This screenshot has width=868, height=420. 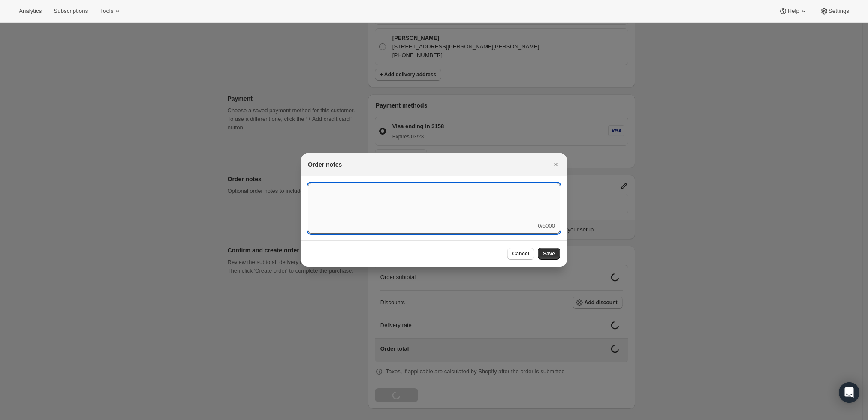 I want to click on span: Cancel, so click(x=521, y=254).